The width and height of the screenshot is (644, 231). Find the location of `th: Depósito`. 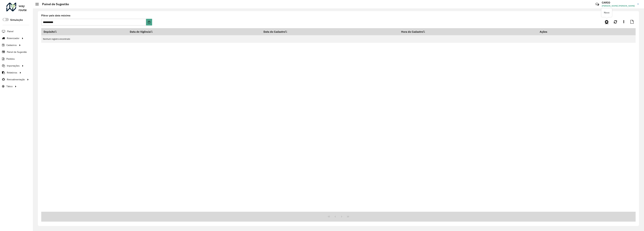

th: Depósito is located at coordinates (85, 32).